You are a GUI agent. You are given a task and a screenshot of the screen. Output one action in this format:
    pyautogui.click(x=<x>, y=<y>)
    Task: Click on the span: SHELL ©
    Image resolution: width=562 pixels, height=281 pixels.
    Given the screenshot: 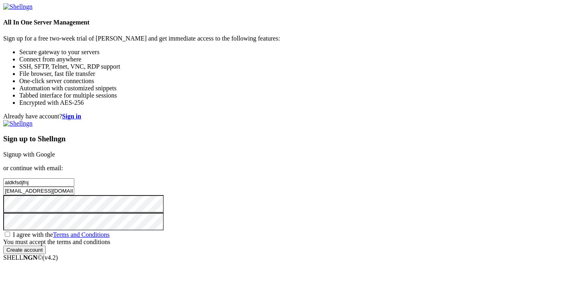 What is the action you would take?
    pyautogui.click(x=30, y=257)
    